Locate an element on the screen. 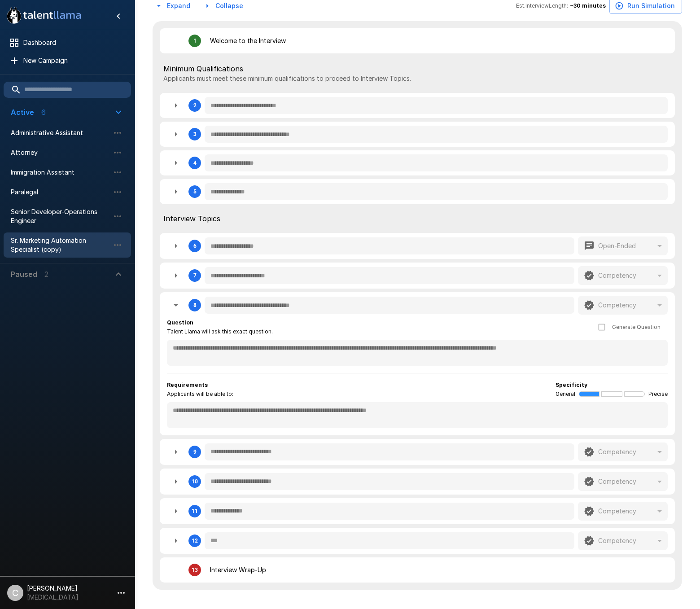 The height and width of the screenshot is (609, 700). div: 1 is located at coordinates (195, 41).